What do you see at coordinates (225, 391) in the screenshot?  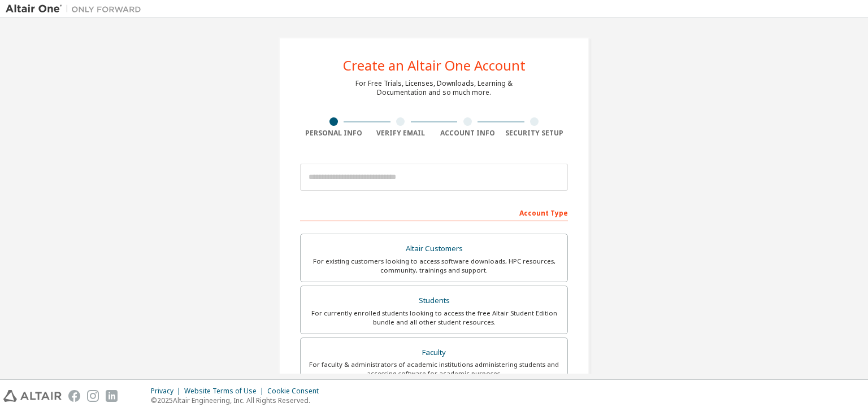 I see `div: Website Terms of Use` at bounding box center [225, 391].